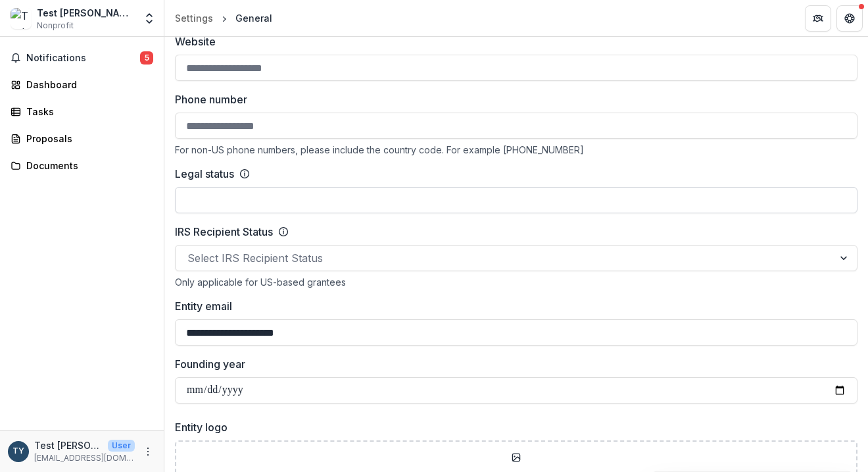 This screenshot has height=472, width=868. I want to click on a: Documents, so click(81, 165).